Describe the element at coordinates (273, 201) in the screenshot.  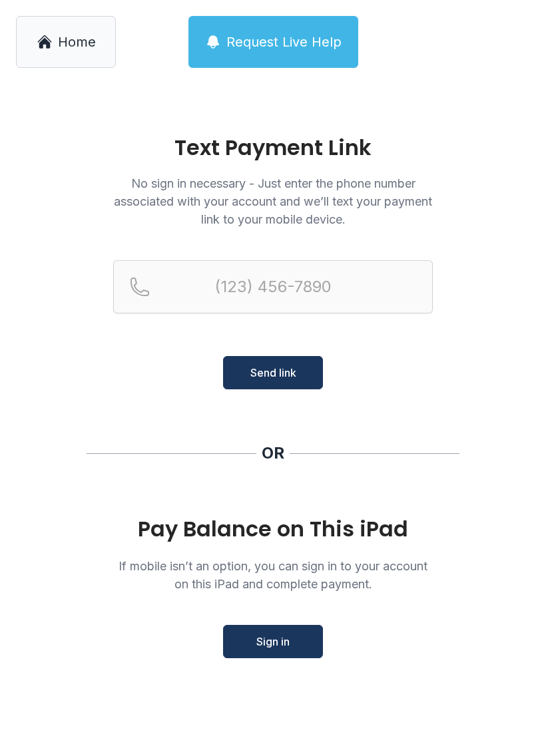
I see `p: No sign in necessary - Just enter the phone number associated with your account and we’ll text yo...` at that location.